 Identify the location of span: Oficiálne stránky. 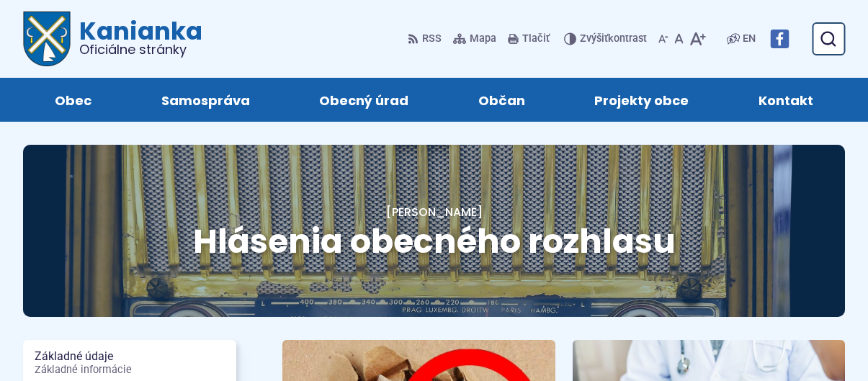
(141, 50).